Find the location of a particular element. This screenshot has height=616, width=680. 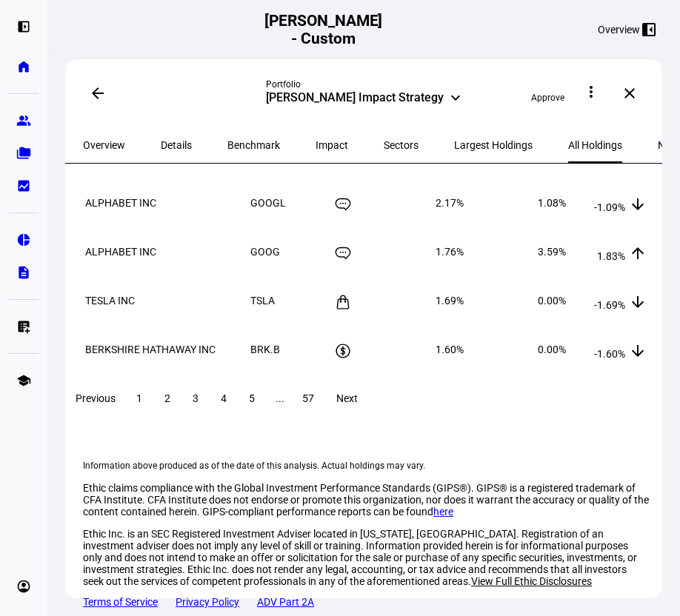

span: Benchmark is located at coordinates (254, 145).